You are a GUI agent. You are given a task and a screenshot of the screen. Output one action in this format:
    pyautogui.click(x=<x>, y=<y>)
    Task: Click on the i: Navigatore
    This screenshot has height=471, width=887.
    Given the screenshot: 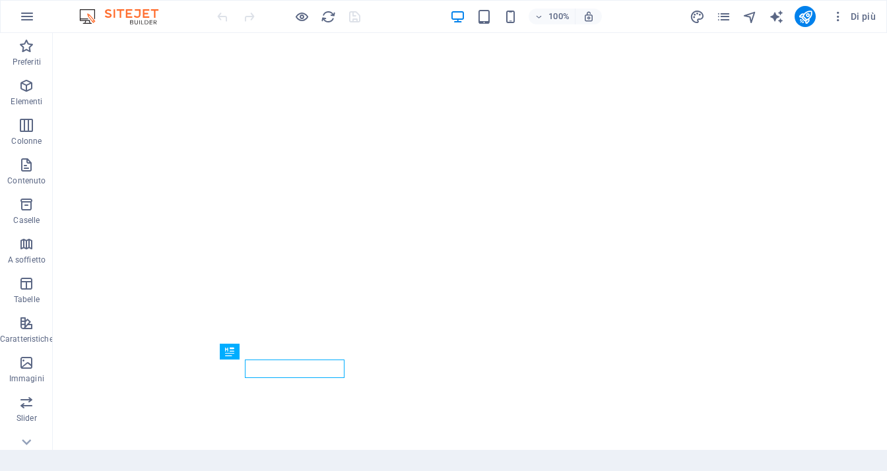 What is the action you would take?
    pyautogui.click(x=750, y=17)
    